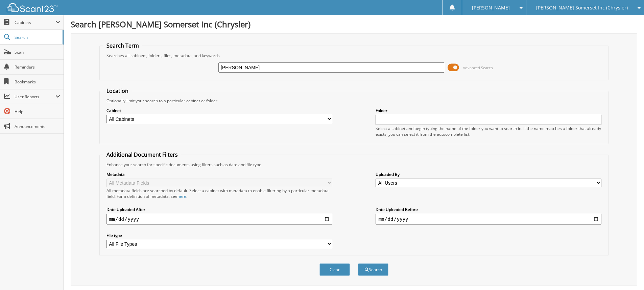 This screenshot has height=290, width=644. Describe the element at coordinates (373, 270) in the screenshot. I see `button: Search` at that location.